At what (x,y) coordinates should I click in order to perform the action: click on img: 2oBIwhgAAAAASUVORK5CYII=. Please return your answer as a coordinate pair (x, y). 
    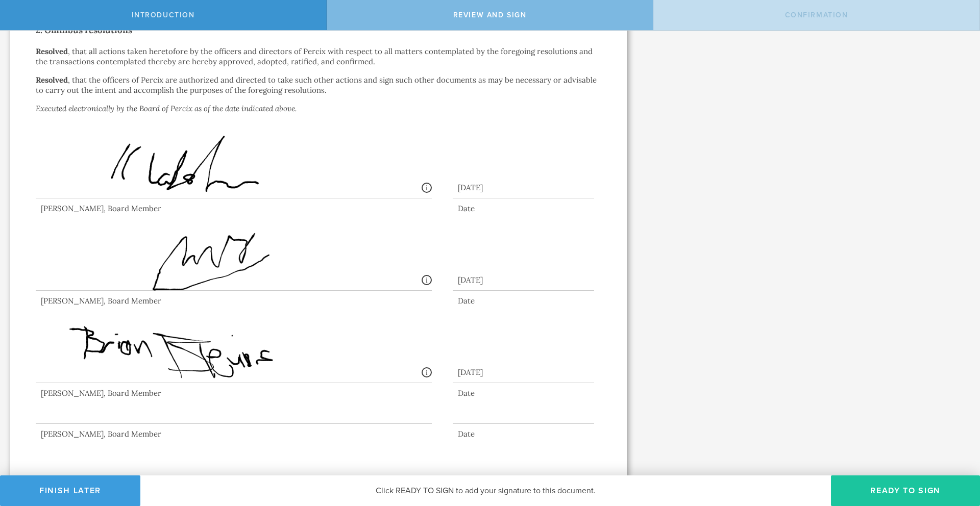
    Looking at the image, I should click on (175, 348).